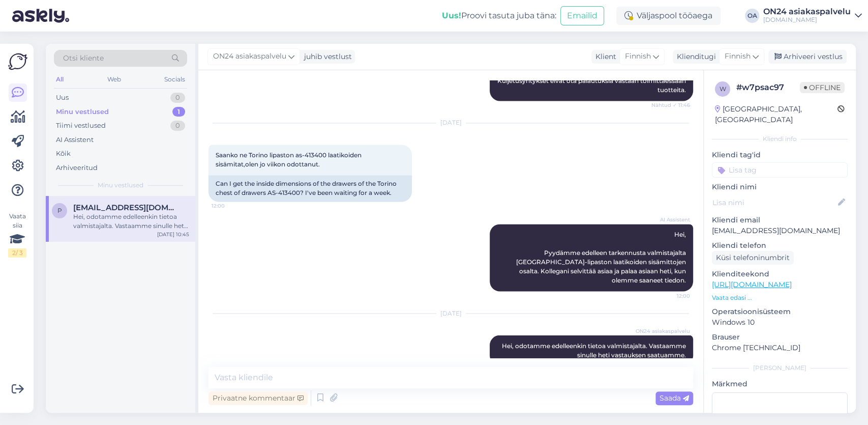  What do you see at coordinates (822, 88) in the screenshot?
I see `span: Offline` at bounding box center [822, 88].